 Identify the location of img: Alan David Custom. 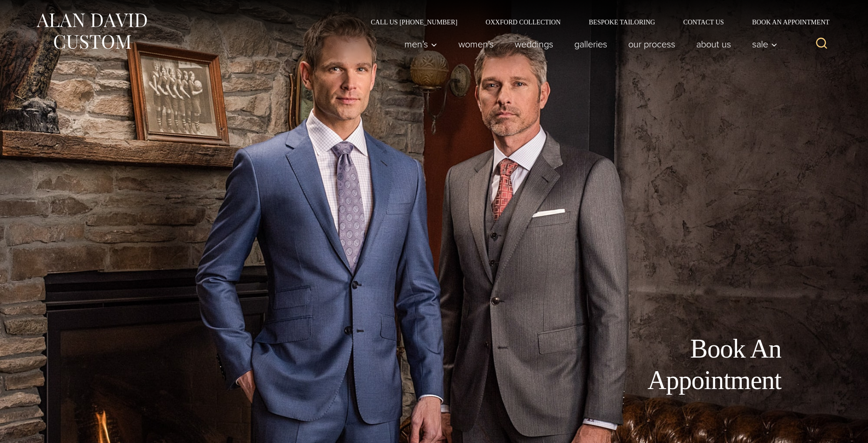
(92, 31).